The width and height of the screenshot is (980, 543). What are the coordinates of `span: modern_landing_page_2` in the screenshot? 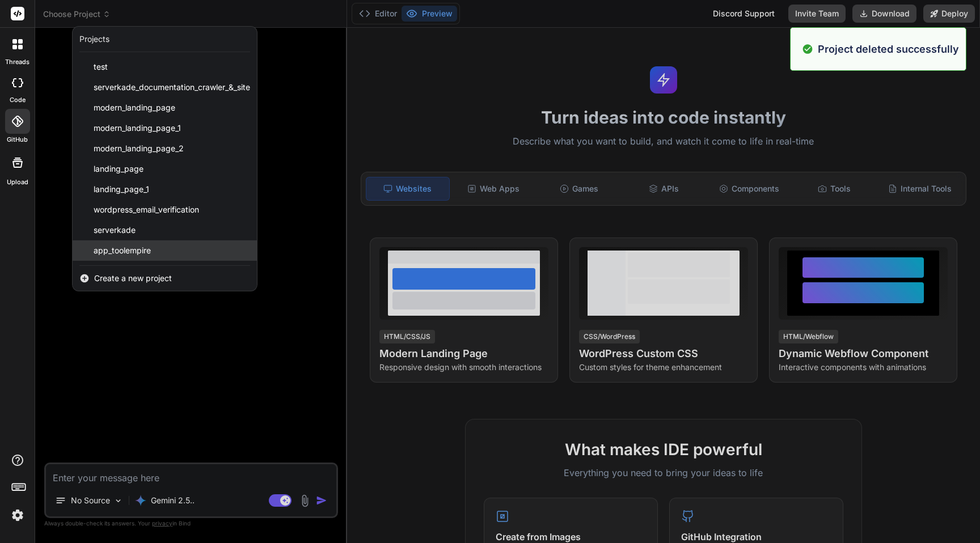 It's located at (138, 148).